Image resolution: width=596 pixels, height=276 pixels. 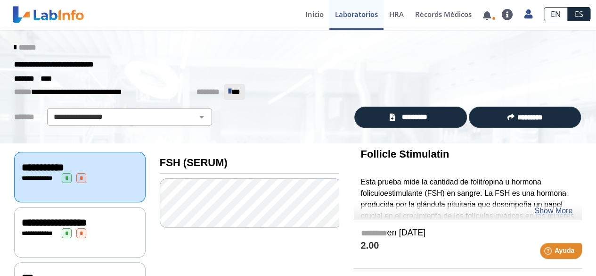 I want to click on b: Follicle Stimulatin, so click(x=405, y=154).